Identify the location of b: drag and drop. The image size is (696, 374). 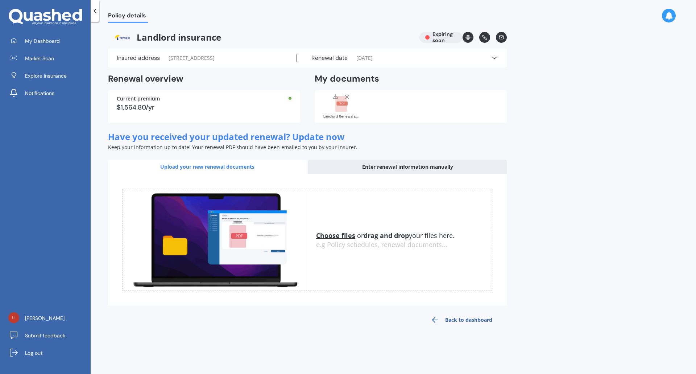
(386, 235).